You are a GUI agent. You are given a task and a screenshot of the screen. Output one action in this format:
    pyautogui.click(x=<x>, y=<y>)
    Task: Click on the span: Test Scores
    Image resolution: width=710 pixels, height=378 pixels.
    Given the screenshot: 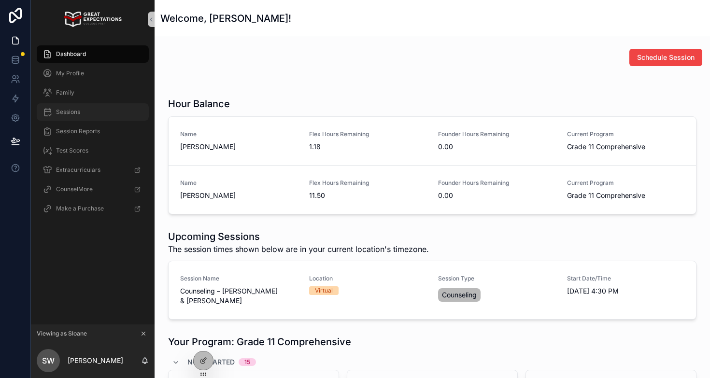 What is the action you would take?
    pyautogui.click(x=72, y=151)
    